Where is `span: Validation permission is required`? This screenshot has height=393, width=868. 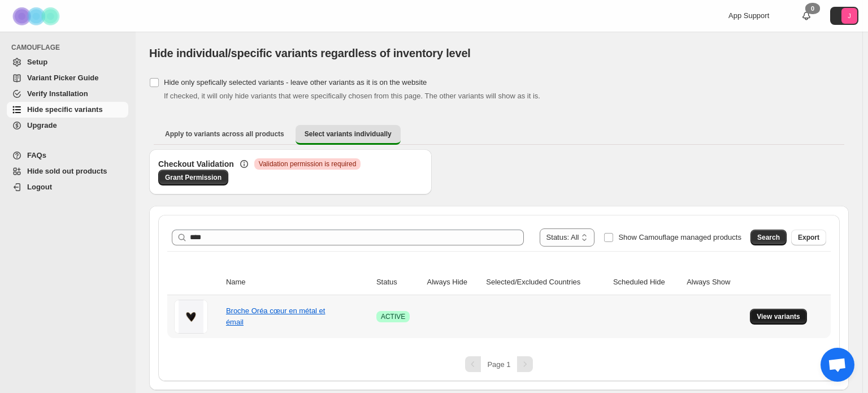
span: Validation permission is required is located at coordinates (307, 164).